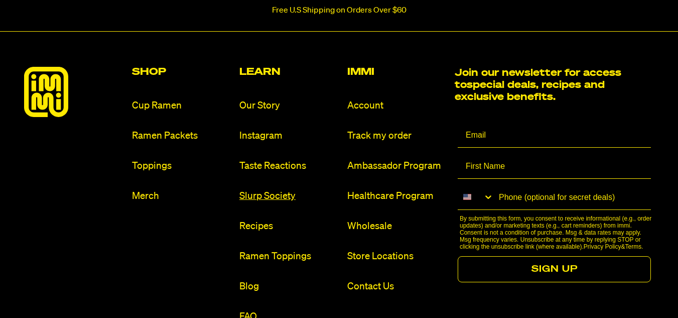 This screenshot has height=318, width=678. Describe the element at coordinates (289, 286) in the screenshot. I see `a: Blog` at that location.